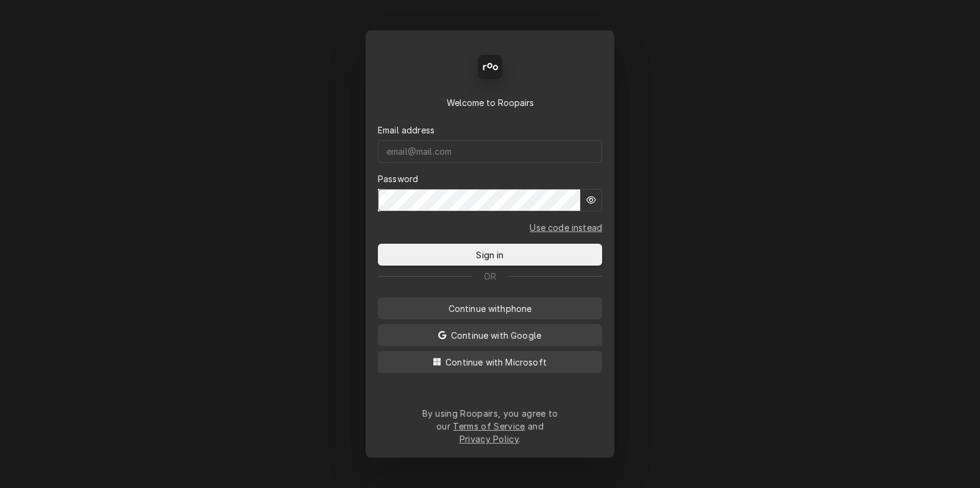 The width and height of the screenshot is (980, 488). What do you see at coordinates (490, 308) in the screenshot?
I see `button: Continue withphone` at bounding box center [490, 308].